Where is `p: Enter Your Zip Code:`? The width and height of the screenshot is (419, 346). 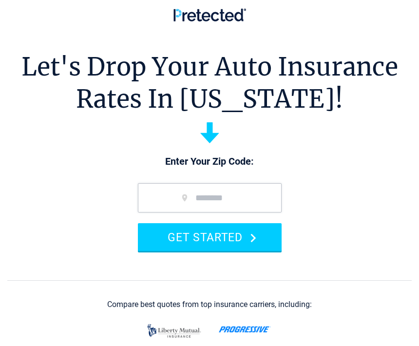
p: Enter Your Zip Code: is located at coordinates (210, 162).